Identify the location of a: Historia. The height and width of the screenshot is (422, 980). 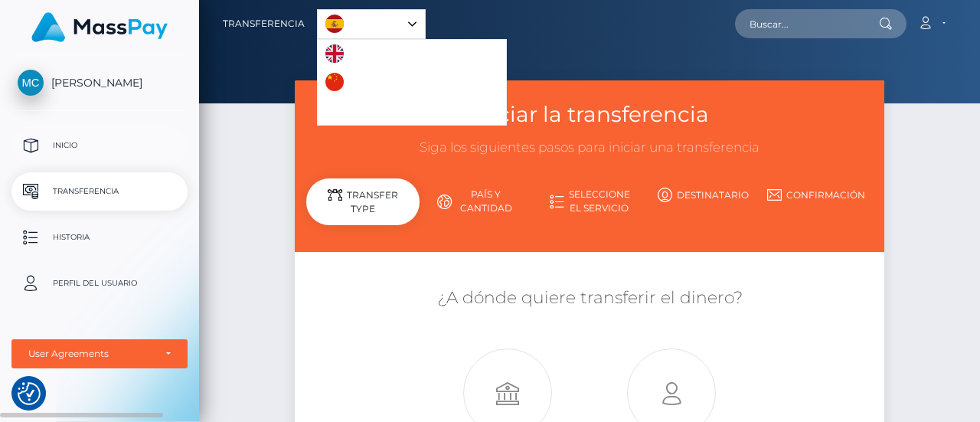
(100, 238).